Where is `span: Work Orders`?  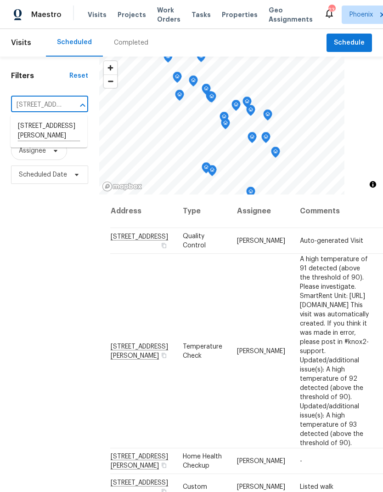
span: Work Orders is located at coordinates (169, 15).